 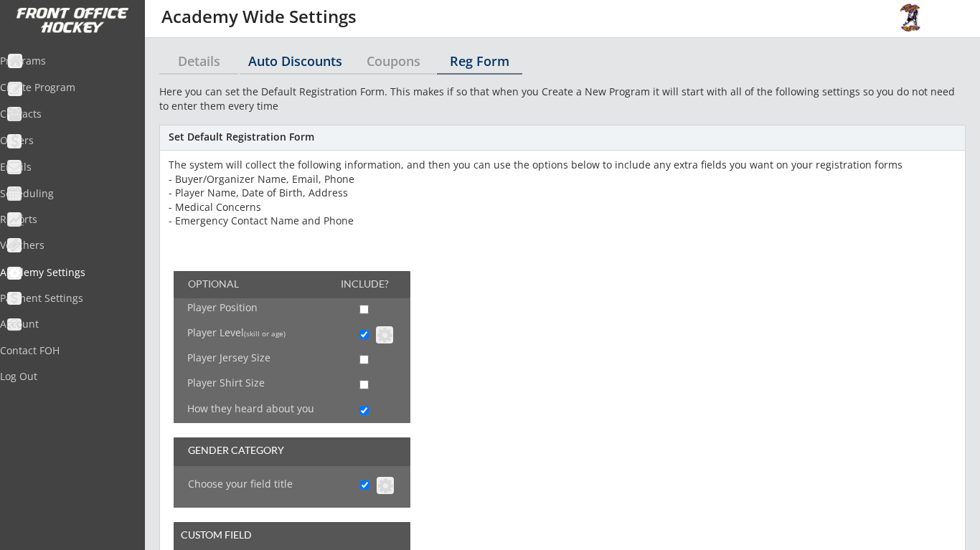 I want to click on div: Details, so click(x=199, y=61).